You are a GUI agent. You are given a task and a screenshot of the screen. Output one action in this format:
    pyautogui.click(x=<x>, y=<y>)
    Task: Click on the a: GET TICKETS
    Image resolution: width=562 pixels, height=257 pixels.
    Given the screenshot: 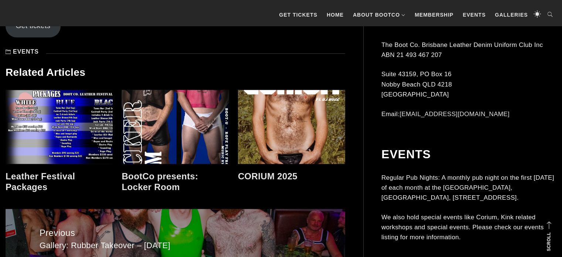 What is the action you would take?
    pyautogui.click(x=298, y=15)
    